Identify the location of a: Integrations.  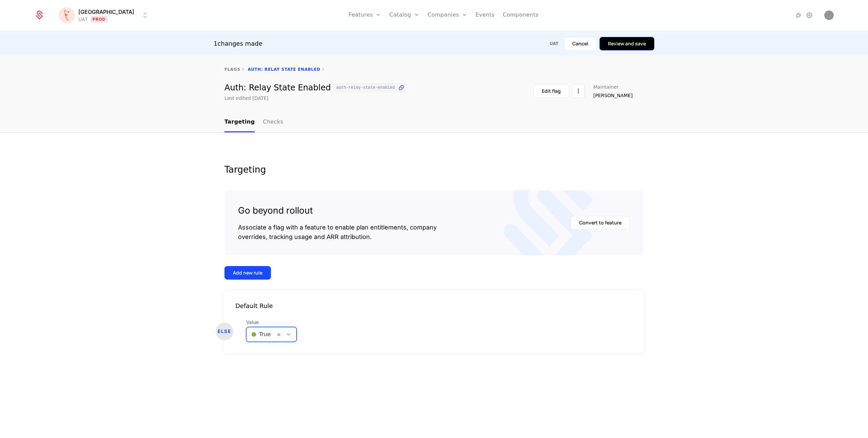
(798, 15).